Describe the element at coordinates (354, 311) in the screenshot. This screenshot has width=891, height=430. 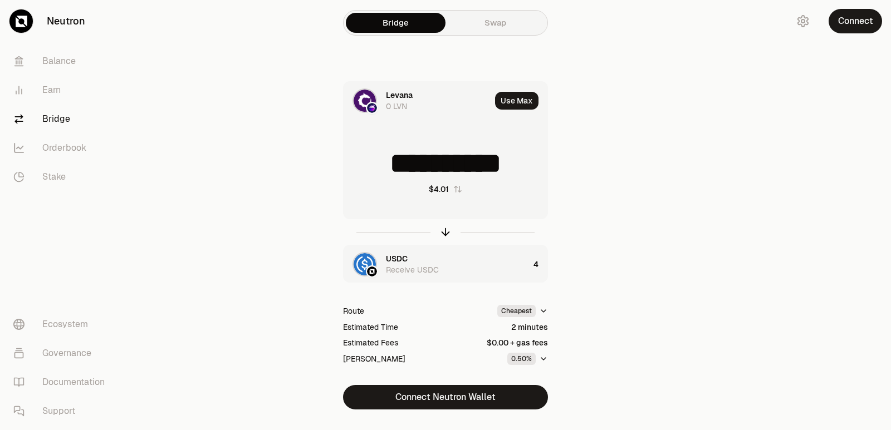
I see `div: Route` at that location.